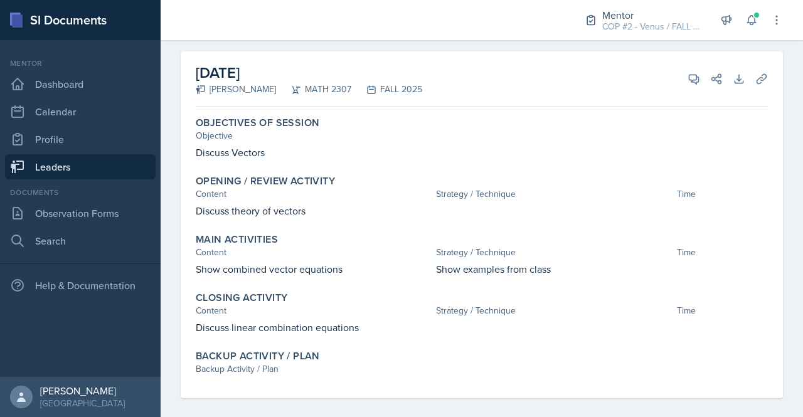 The height and width of the screenshot is (417, 803). I want to click on a: Search, so click(80, 241).